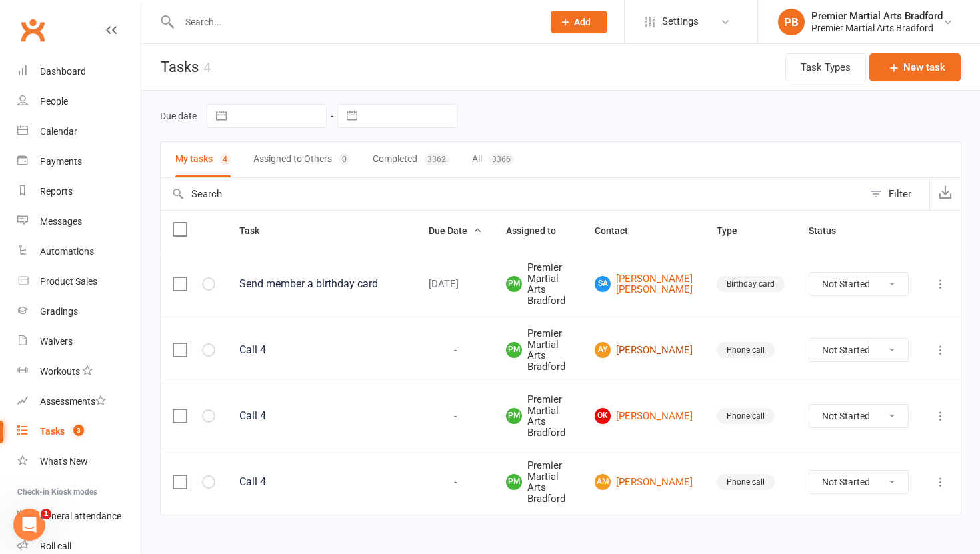 The height and width of the screenshot is (554, 980). Describe the element at coordinates (603, 284) in the screenshot. I see `span: SA` at that location.